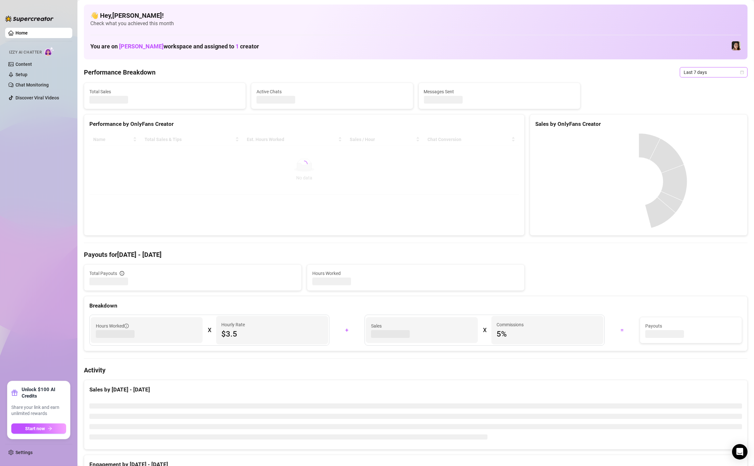 This screenshot has height=466, width=754. I want to click on a: Discover Viral Videos, so click(37, 98).